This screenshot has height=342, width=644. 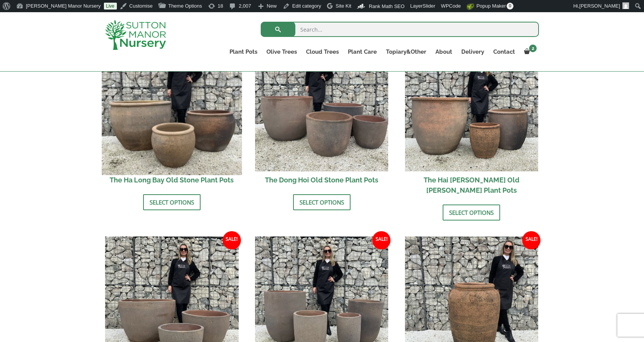 I want to click on a: Sale! The Ha Long Bay Old Stone Plant Pots, so click(x=172, y=114).